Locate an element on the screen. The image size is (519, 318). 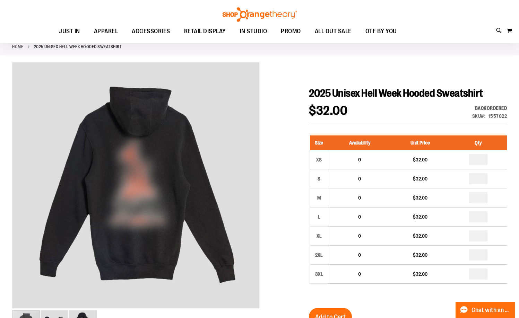
div: XL is located at coordinates (319, 236).